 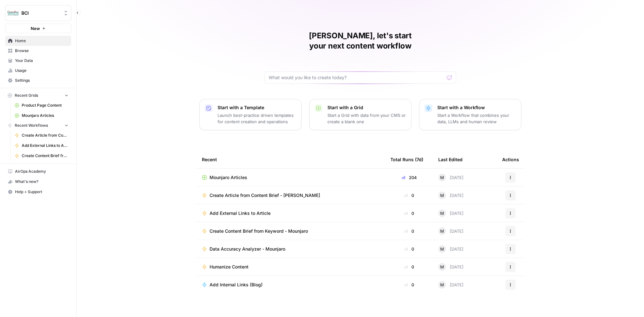 I want to click on button: What's new?, so click(x=38, y=182).